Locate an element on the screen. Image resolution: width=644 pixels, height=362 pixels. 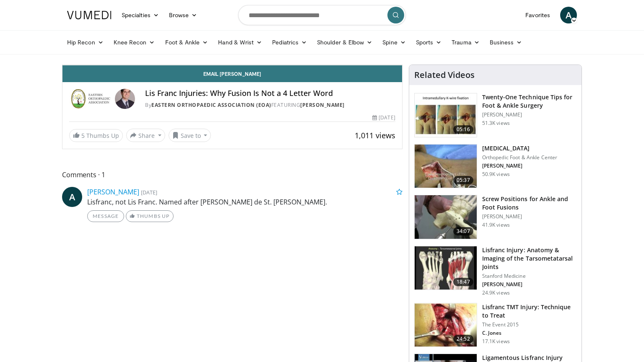
a: 24:52 Lisfranc TMT Injury: Technique to Treat The Event 2015 C. Jones 17.1K views is located at coordinates (495, 325).